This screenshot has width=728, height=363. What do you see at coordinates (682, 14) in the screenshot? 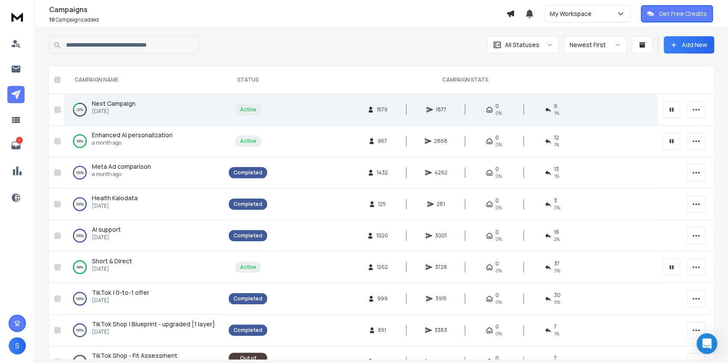
I see `p: Get Free Credits` at bounding box center [682, 14].